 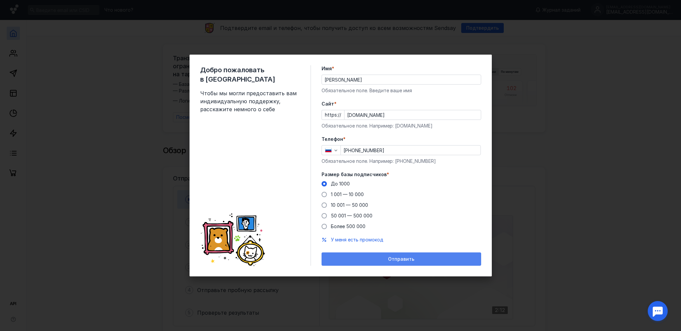 What do you see at coordinates (354, 174) in the screenshot?
I see `span: Размер базы подписчиков` at bounding box center [354, 174].